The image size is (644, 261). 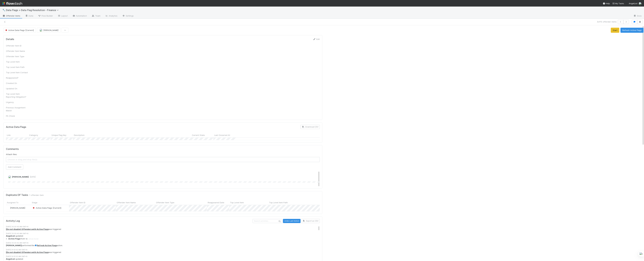 What do you see at coordinates (19, 30) in the screenshot?
I see `button: Active Data Flags [Current]` at bounding box center [19, 30].